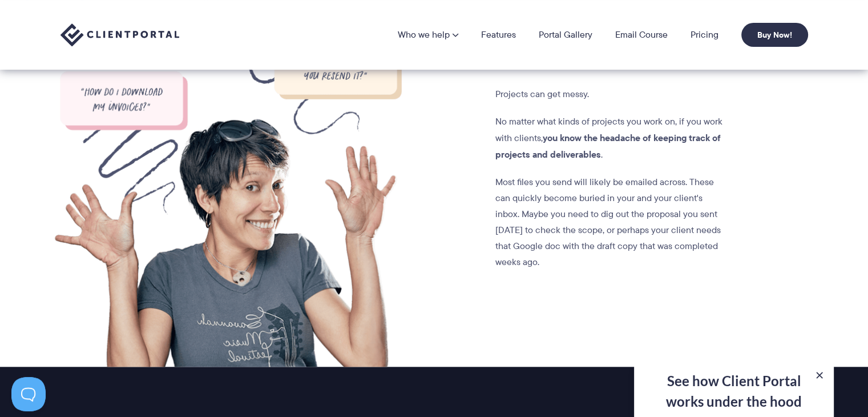 This screenshot has height=417, width=868. Describe the element at coordinates (498, 35) in the screenshot. I see `a: Features` at that location.